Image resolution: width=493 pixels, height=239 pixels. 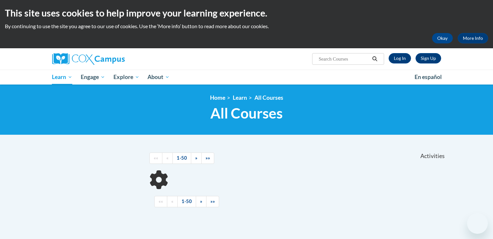 What do you see at coordinates (375, 59) in the screenshot?
I see `button: Search` at bounding box center [375, 59].